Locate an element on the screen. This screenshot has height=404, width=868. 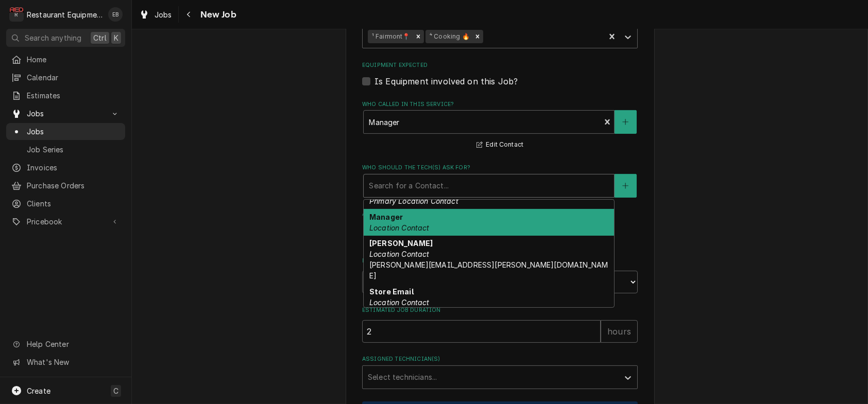
span: Ctrl is located at coordinates (100, 38).